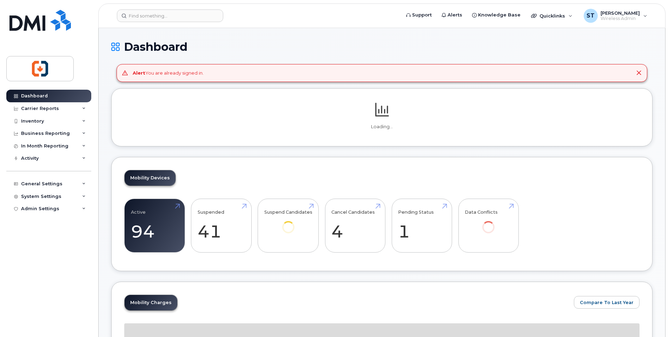  I want to click on h1: Dashboard, so click(382, 47).